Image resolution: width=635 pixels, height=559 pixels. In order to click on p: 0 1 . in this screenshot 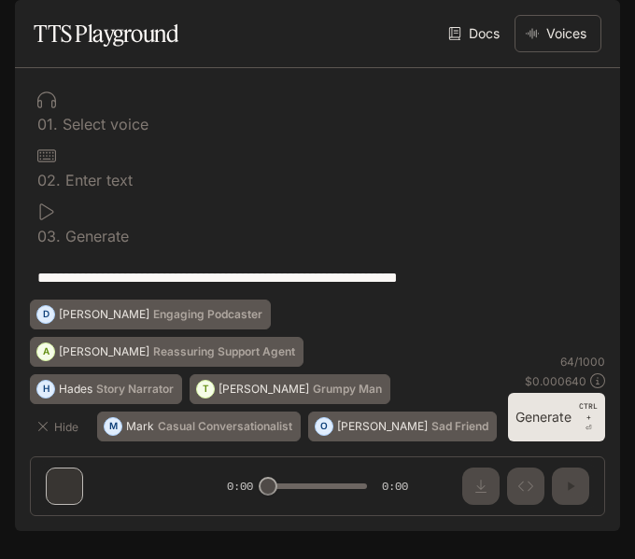, I will do `click(48, 124)`.